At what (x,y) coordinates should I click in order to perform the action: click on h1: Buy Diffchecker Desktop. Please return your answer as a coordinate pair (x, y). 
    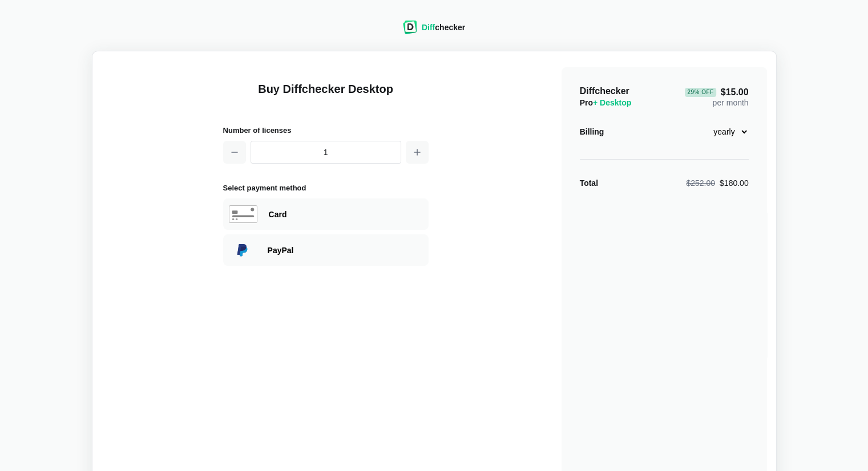
    Looking at the image, I should click on (326, 96).